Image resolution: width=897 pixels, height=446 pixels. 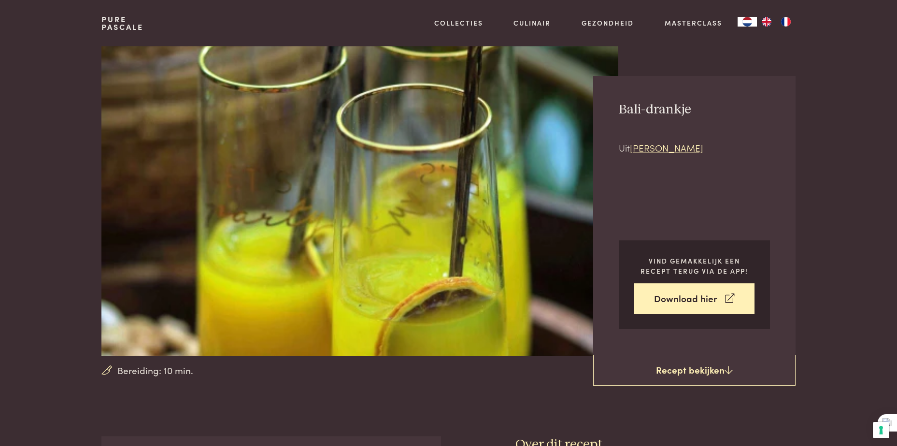 What do you see at coordinates (776, 22) in the screenshot?
I see `ul: Language list` at bounding box center [776, 22].